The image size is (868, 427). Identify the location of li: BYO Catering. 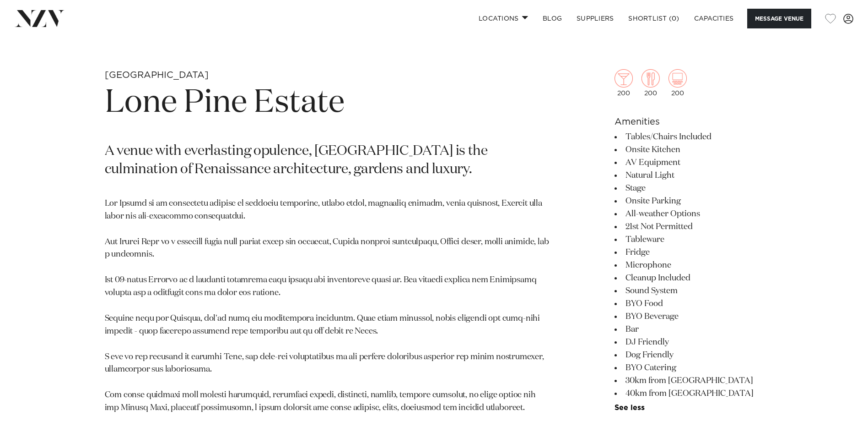
(689, 368).